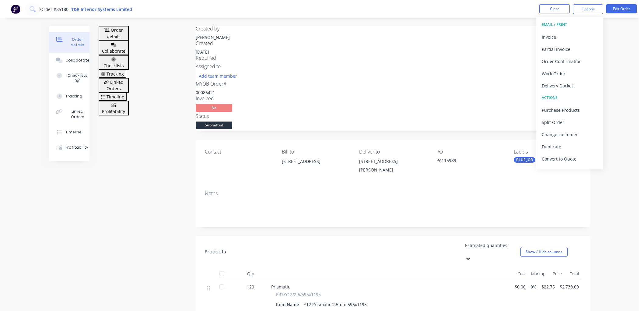  What do you see at coordinates (73, 96) in the screenshot?
I see `div: Tracking` at bounding box center [73, 96].